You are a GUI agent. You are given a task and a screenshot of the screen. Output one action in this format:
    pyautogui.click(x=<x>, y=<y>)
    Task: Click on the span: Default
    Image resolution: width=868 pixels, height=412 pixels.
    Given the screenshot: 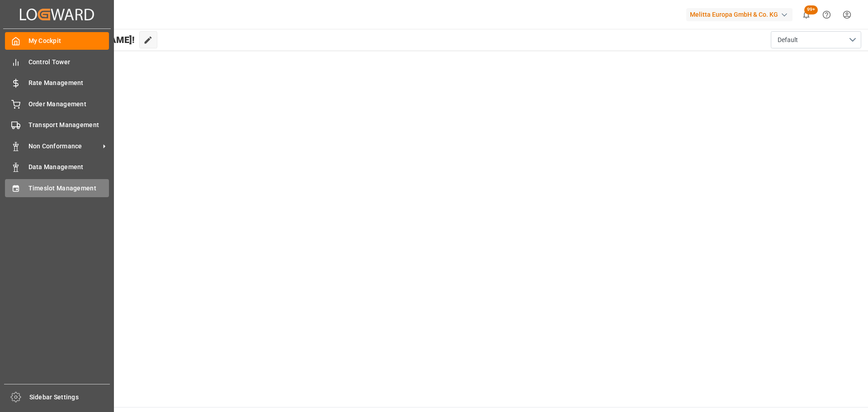 What is the action you would take?
    pyautogui.click(x=788, y=40)
    